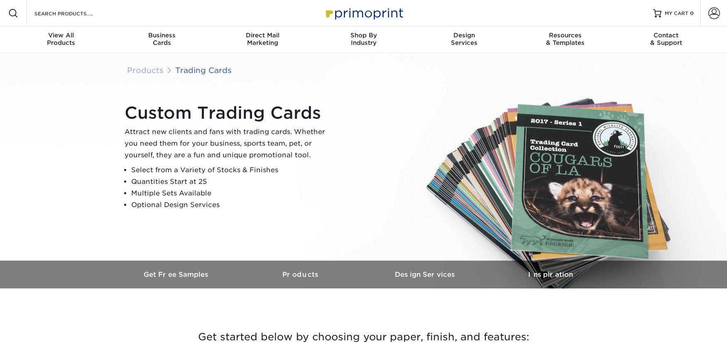  Describe the element at coordinates (161, 40) in the screenshot. I see `a: BusinessCards` at that location.